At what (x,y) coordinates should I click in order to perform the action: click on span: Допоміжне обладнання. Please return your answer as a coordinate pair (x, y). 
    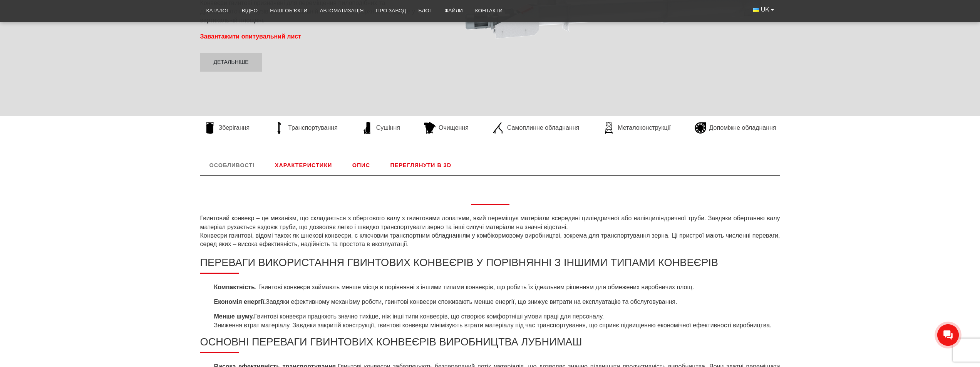
    Looking at the image, I should click on (743, 128).